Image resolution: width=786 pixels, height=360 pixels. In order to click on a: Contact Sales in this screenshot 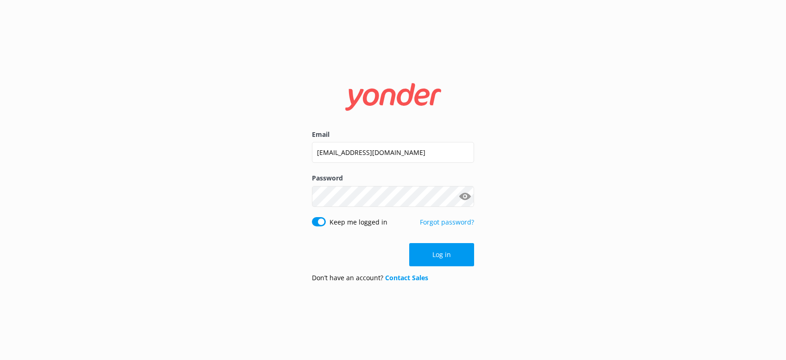, I will do `click(407, 277)`.